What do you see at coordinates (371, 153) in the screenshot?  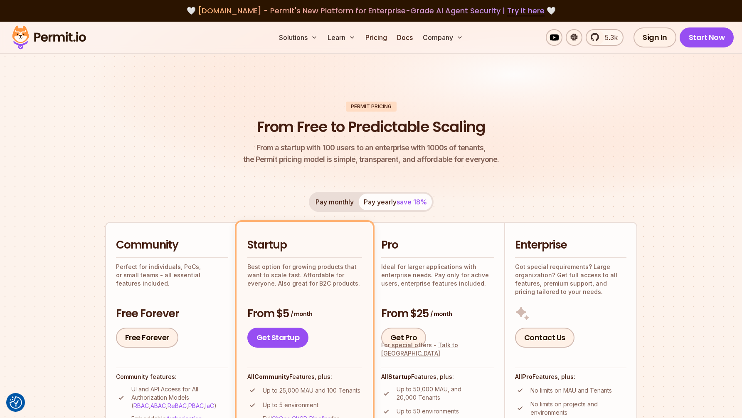 I see `p: the Permit pricing model is simple, transparent, and affordable for everyone.` at bounding box center [371, 153].